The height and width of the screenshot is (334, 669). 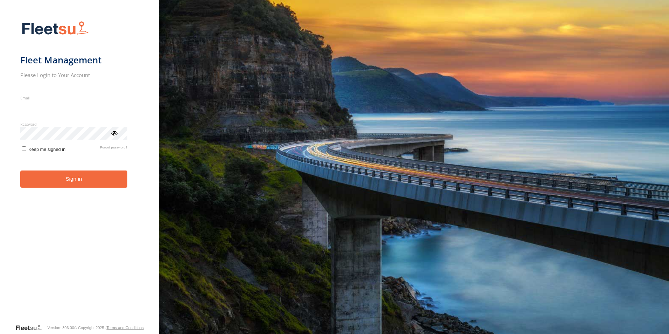 What do you see at coordinates (47, 149) in the screenshot?
I see `span: Keep me signed in` at bounding box center [47, 149].